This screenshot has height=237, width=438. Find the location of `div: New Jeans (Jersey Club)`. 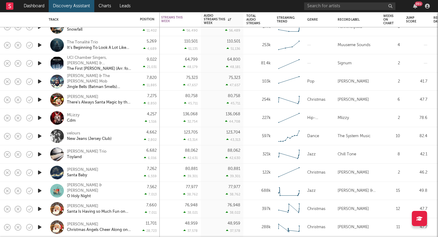

div: New Jeans (Jersey Club) is located at coordinates (89, 139).